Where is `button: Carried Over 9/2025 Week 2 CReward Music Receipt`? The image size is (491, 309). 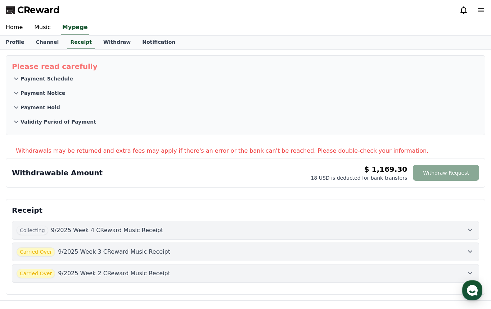 button: Carried Over 9/2025 Week 2 CReward Music Receipt is located at coordinates (245, 274).